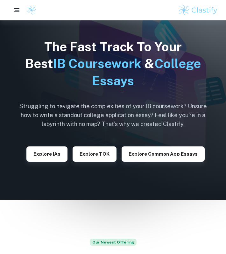 The height and width of the screenshot is (254, 226). What do you see at coordinates (113, 242) in the screenshot?
I see `span: Our Newest Offering` at bounding box center [113, 242].